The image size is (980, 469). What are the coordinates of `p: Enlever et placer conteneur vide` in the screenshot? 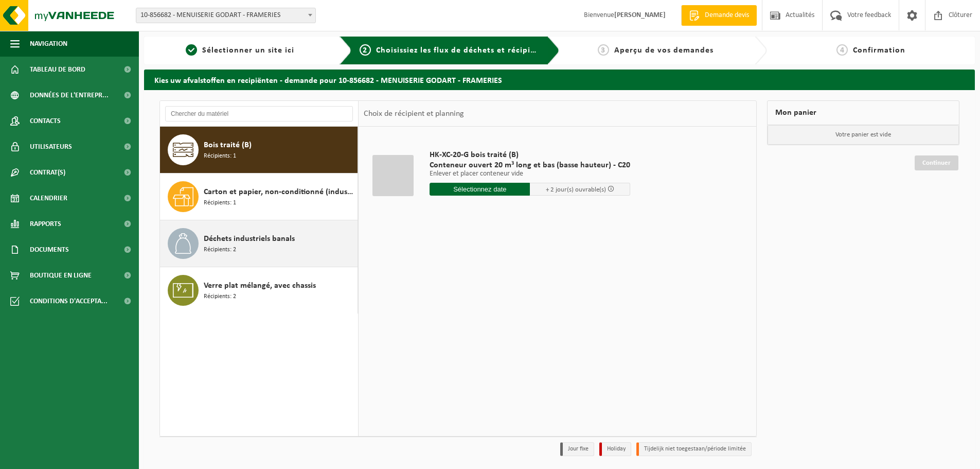 It's located at (530, 175).